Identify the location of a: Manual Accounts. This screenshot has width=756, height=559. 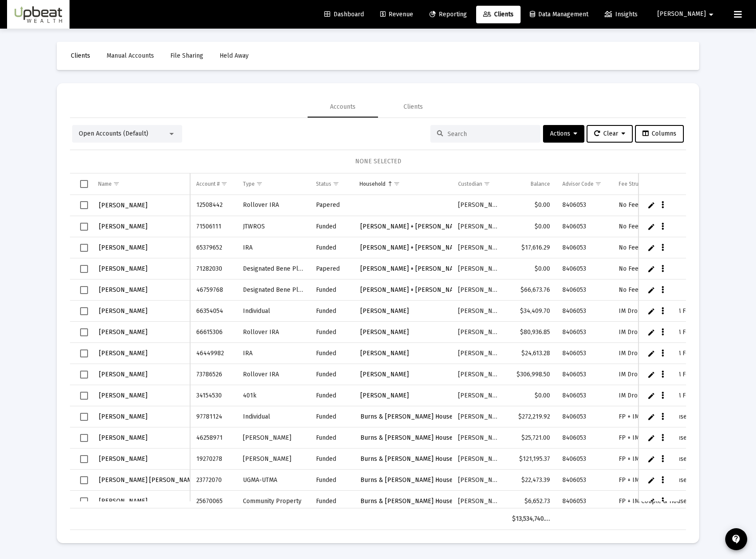
(130, 56).